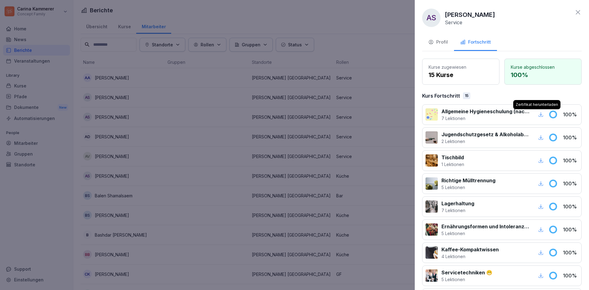 This screenshot has height=290, width=589. What do you see at coordinates (475, 43) in the screenshot?
I see `button: Fortschritt` at bounding box center [475, 43].